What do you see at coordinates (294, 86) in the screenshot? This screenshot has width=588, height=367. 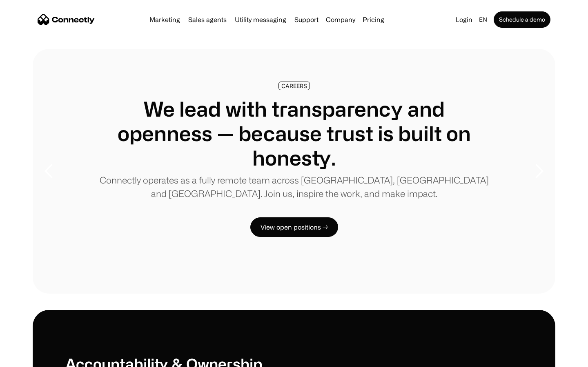 I see `div: CAREERS` at bounding box center [294, 86].